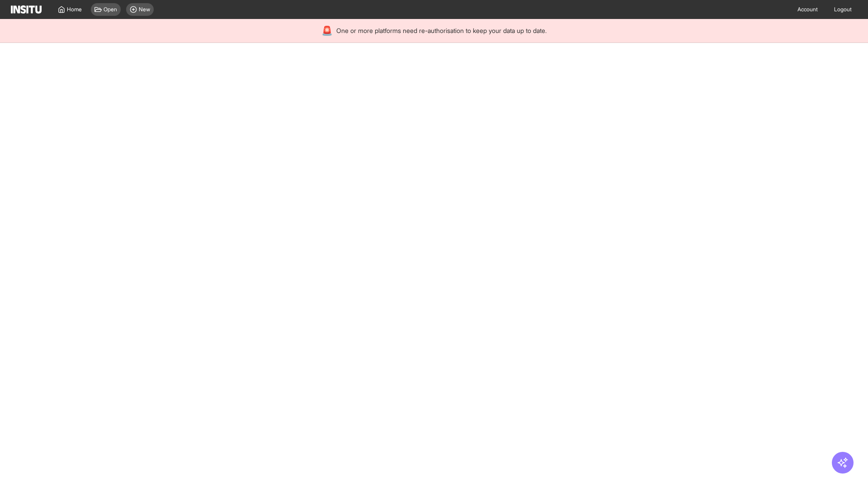 The height and width of the screenshot is (488, 868). I want to click on span: Open, so click(110, 9).